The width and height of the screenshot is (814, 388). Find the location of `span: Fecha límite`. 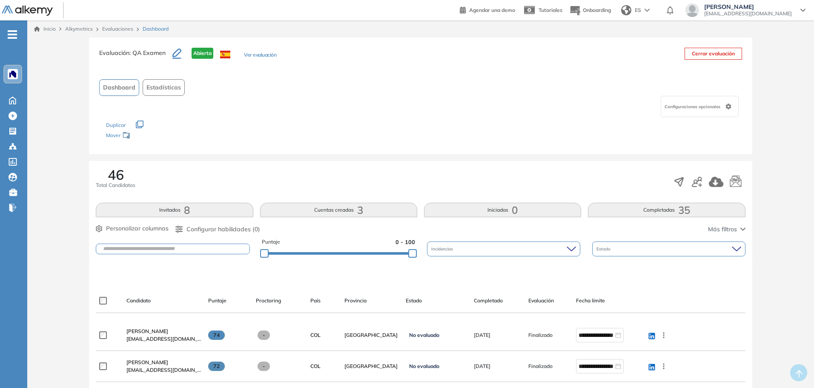

span: Fecha límite is located at coordinates (591, 301).